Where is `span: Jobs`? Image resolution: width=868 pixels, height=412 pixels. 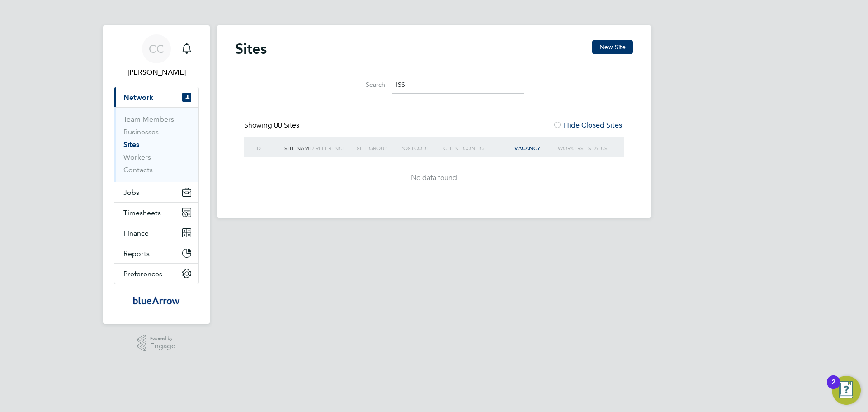
span: Jobs is located at coordinates (131, 192).